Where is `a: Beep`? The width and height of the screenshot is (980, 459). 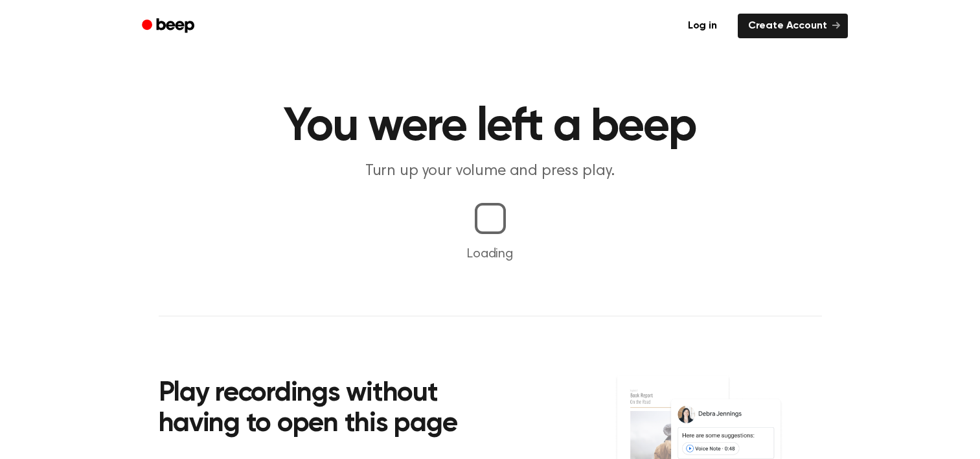 a: Beep is located at coordinates (169, 26).